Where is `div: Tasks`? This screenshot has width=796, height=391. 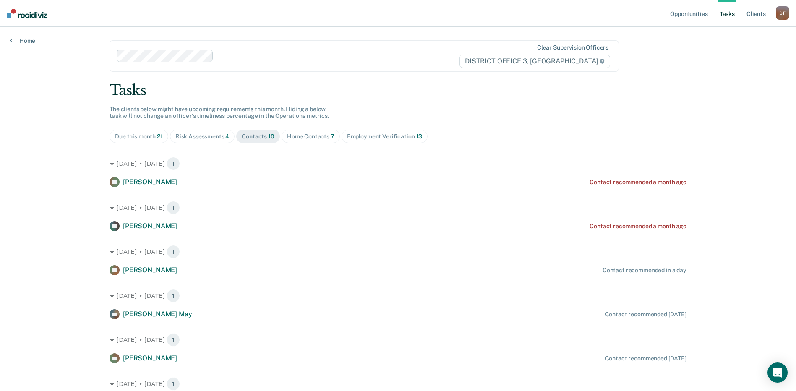 div: Tasks is located at coordinates (398, 90).